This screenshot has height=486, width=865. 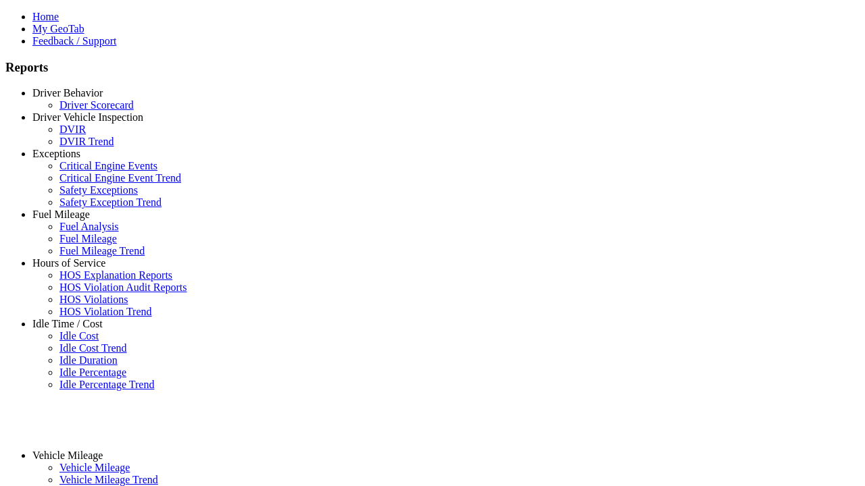 I want to click on a: HOS Violation Audit Reports, so click(x=123, y=287).